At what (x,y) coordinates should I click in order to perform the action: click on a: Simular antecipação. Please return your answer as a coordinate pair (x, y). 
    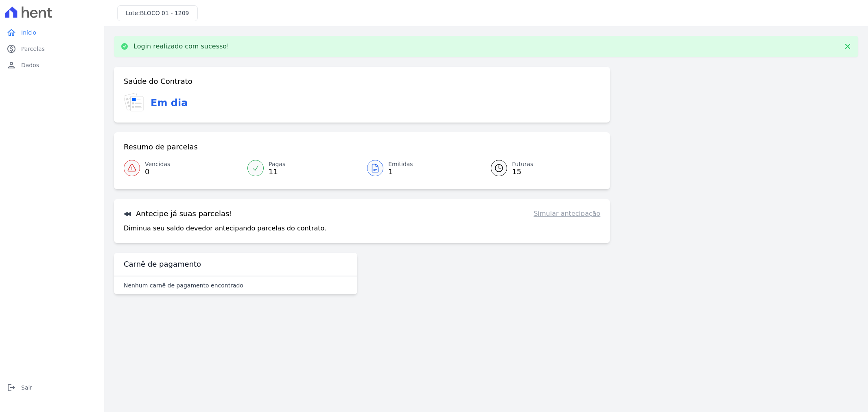
    Looking at the image, I should click on (567, 214).